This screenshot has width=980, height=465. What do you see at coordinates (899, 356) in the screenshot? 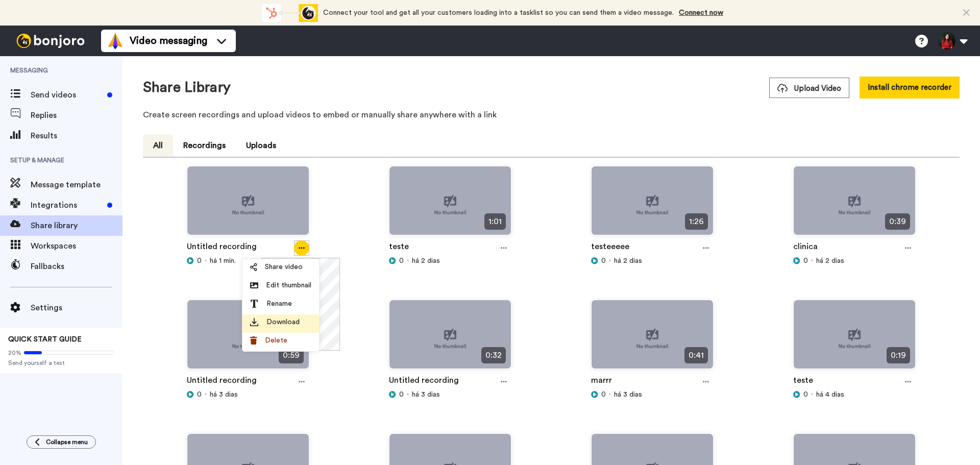
I see `span: 0:19` at bounding box center [899, 356].